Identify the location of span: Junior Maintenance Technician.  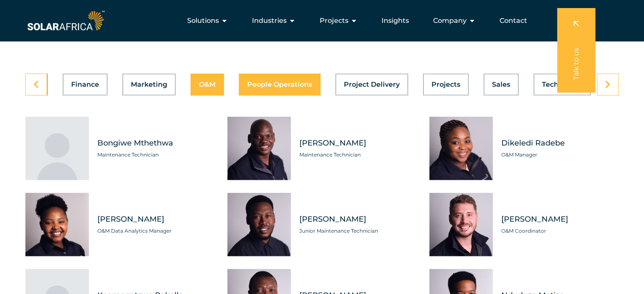
(358, 231).